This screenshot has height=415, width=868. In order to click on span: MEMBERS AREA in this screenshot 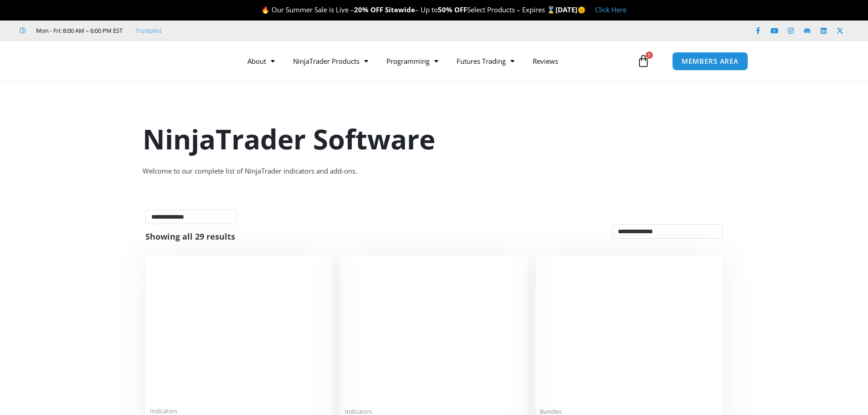, I will do `click(709, 61)`.